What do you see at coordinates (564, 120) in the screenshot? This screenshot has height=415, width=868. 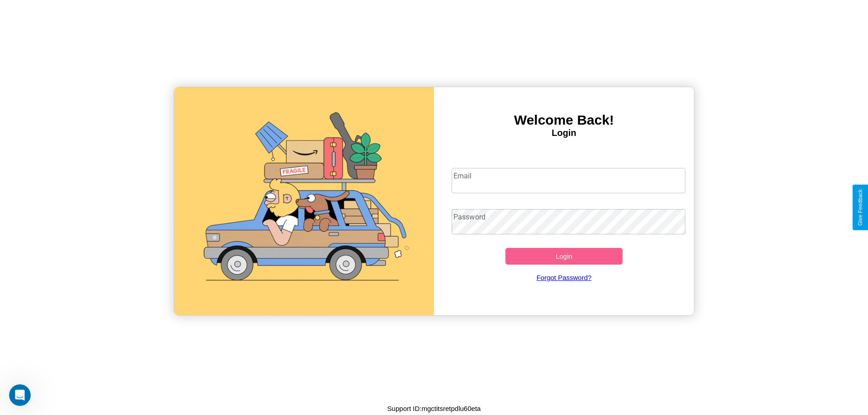 I see `h3: Welcome Back!` at bounding box center [564, 120].